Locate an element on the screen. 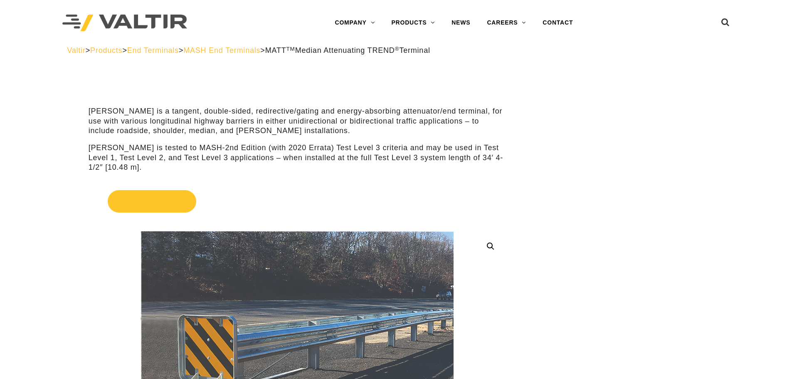  a: COMPANY is located at coordinates (354, 23).